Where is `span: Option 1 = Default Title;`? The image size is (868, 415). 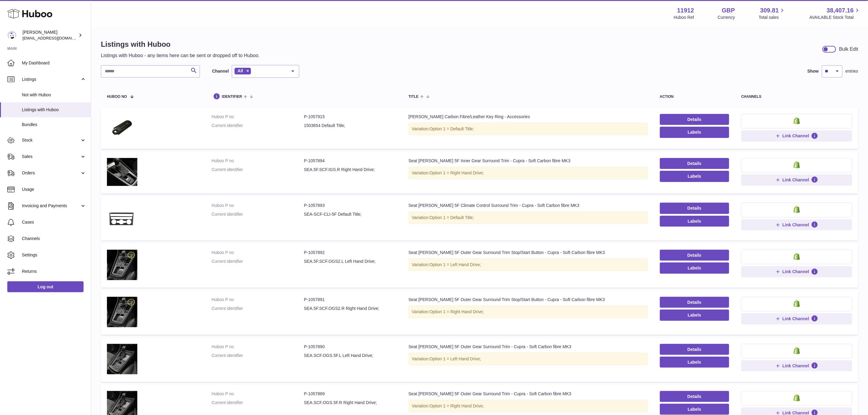
span: Option 1 = Default Title; is located at coordinates (452, 129).